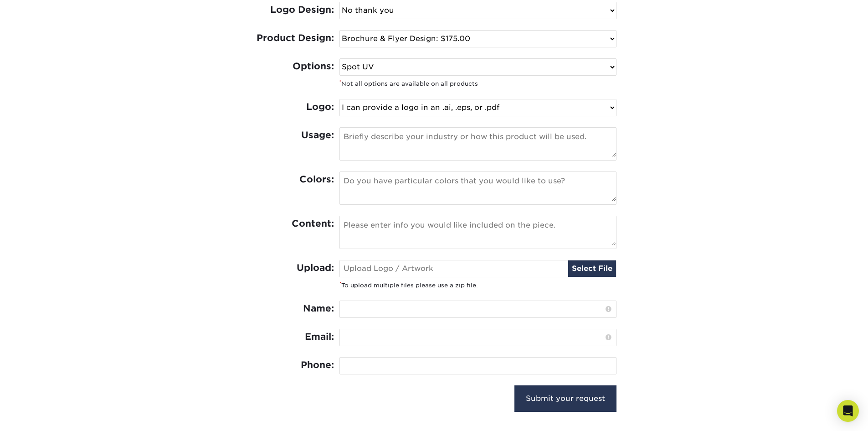 Image resolution: width=868 pixels, height=431 pixels. What do you see at coordinates (293, 365) in the screenshot?
I see `label: Phone:` at bounding box center [293, 365].